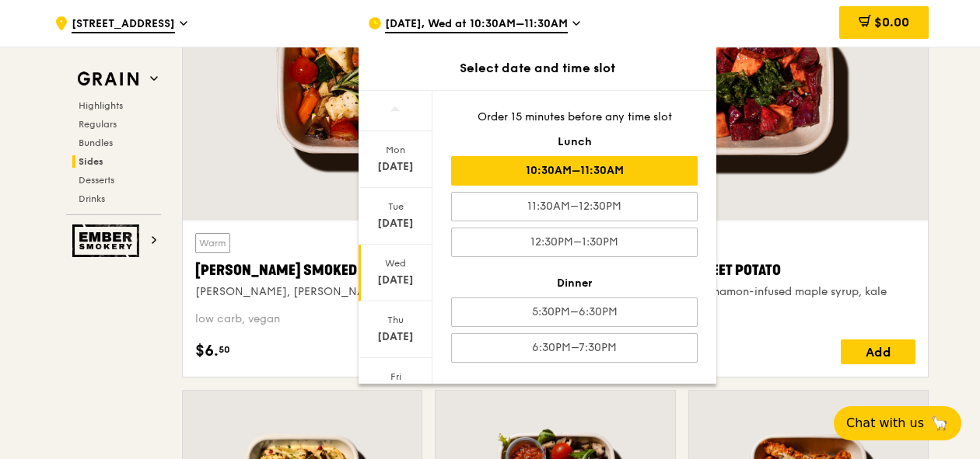 Image resolution: width=980 pixels, height=459 pixels. Describe the element at coordinates (108, 79) in the screenshot. I see `img: Grain web logo` at that location.